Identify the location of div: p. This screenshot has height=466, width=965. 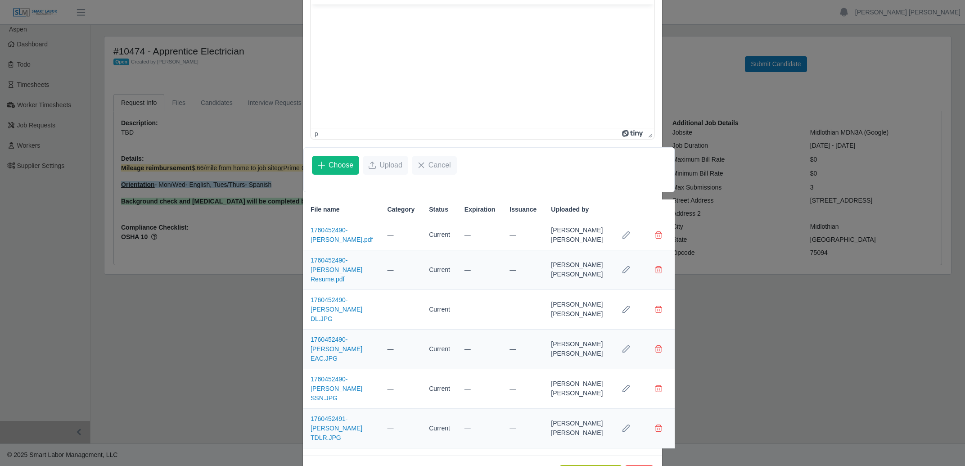
(317, 134).